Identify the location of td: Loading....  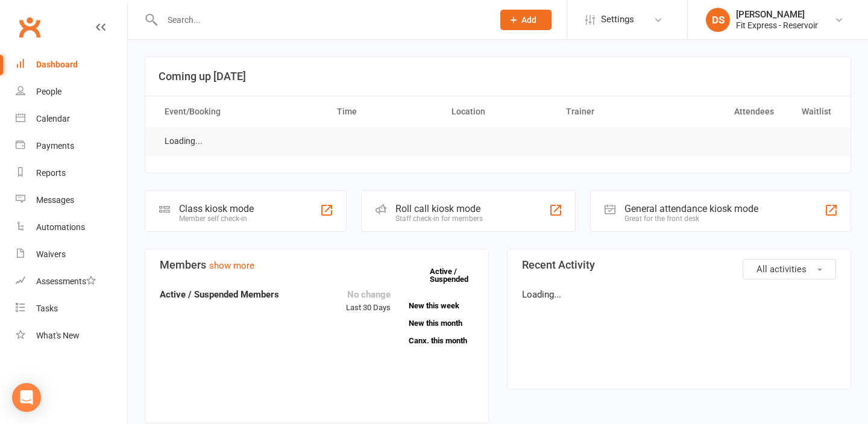
(183, 141).